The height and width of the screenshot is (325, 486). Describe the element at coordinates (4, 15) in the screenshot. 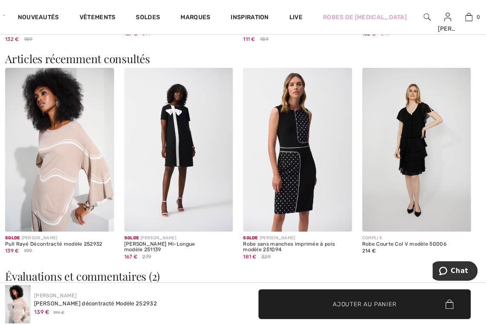

I see `img: 1ère Avenue` at that location.